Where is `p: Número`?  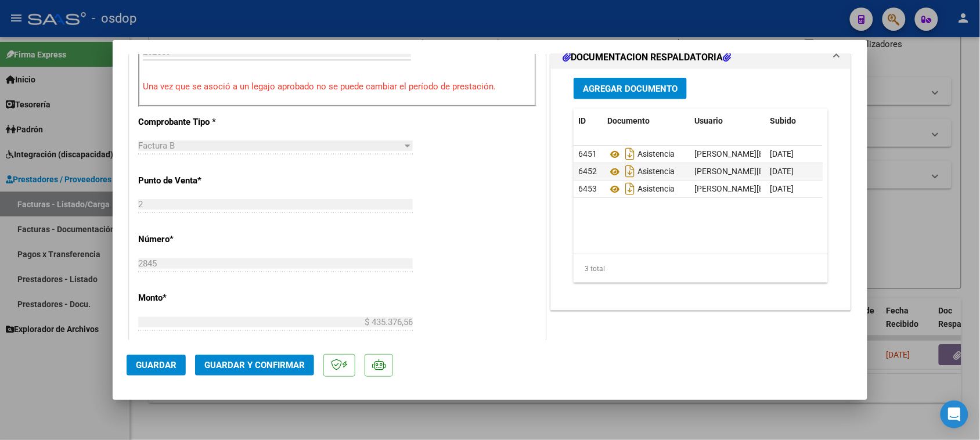
p: Número is located at coordinates (198, 239).